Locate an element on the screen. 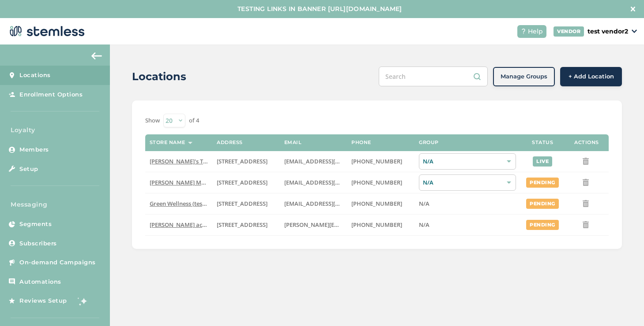 The width and height of the screenshot is (644, 326). input: Search is located at coordinates (433, 76).